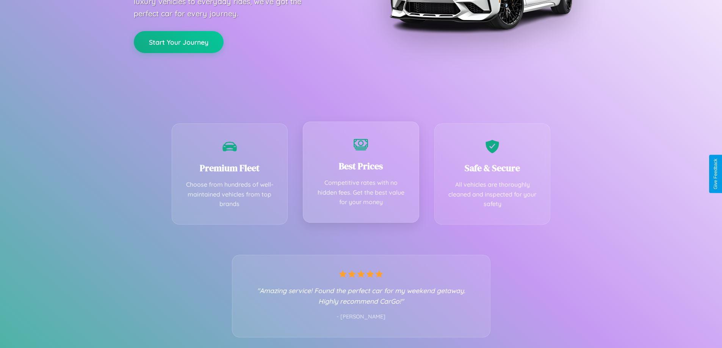 Image resolution: width=722 pixels, height=348 pixels. I want to click on p: Competitive rates with no hidden fees. Get the best value for your money, so click(361, 193).